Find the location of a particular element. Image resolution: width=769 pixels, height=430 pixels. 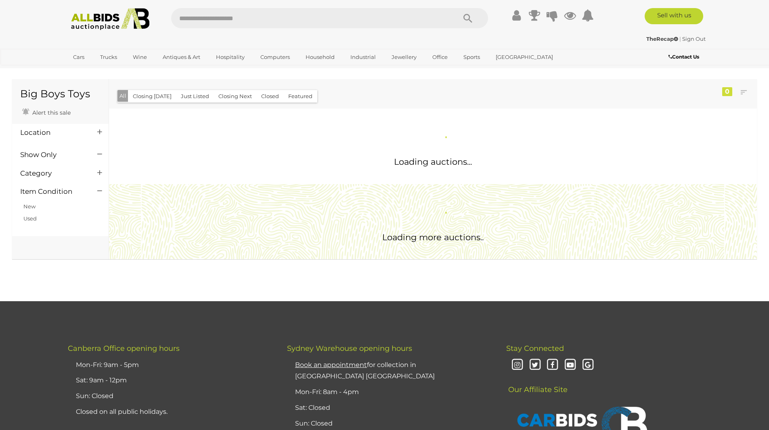

li: Mon-Fri: 8am - 4pm is located at coordinates (390, 392).